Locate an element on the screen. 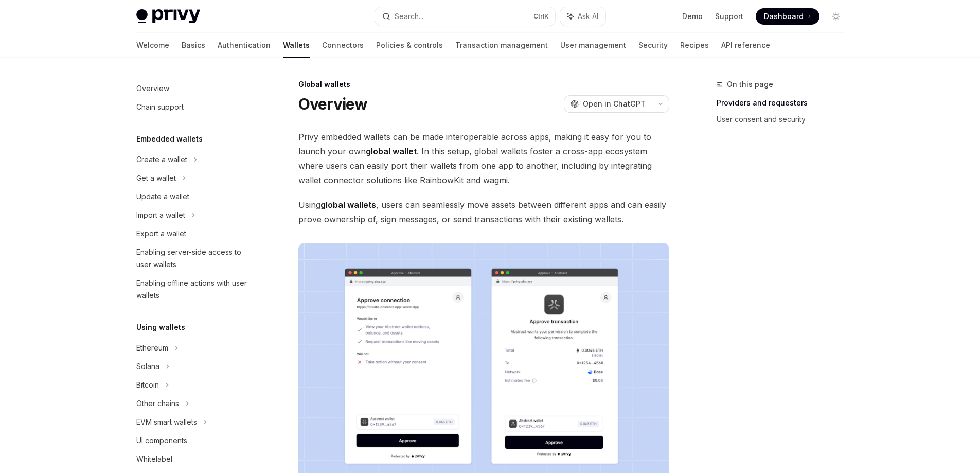 Image resolution: width=980 pixels, height=473 pixels. h5: Using wallets is located at coordinates (160, 327).